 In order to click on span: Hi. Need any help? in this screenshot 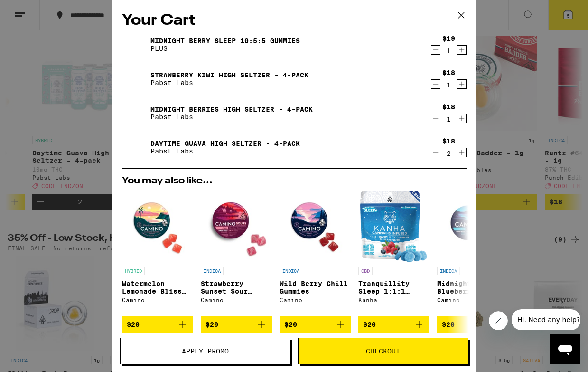, I will do `click(37, 10)`.